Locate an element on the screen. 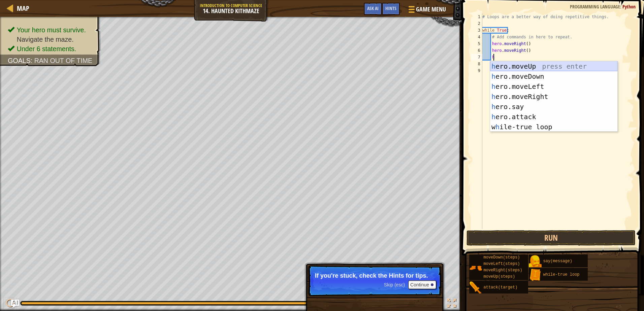 The height and width of the screenshot is (311, 644). p: If you're stuck, check the Hints for tips. is located at coordinates (375, 276).